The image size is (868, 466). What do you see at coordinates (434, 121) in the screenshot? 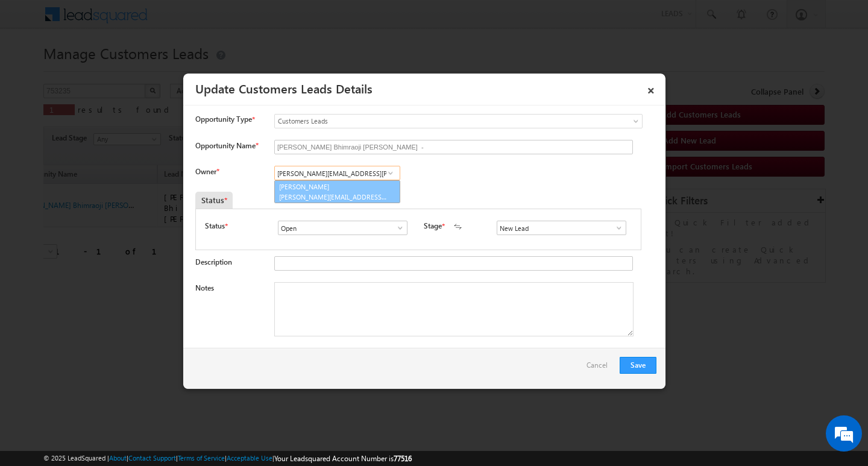
I see `span: Customers Leads` at bounding box center [434, 121].